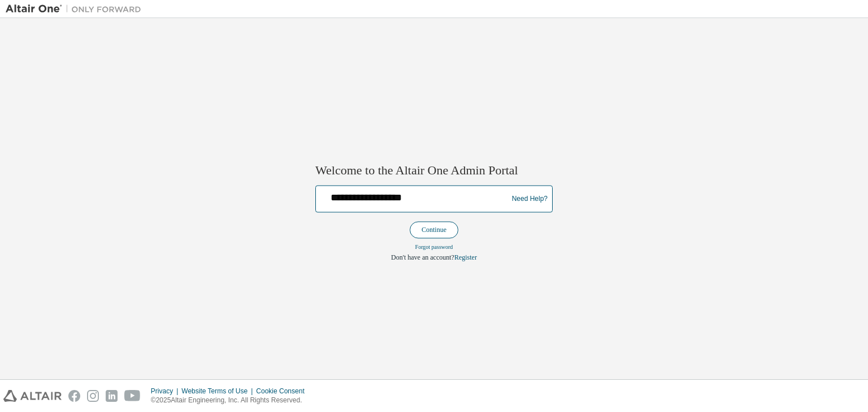 The image size is (868, 412). I want to click on a: Need Help?, so click(529, 199).